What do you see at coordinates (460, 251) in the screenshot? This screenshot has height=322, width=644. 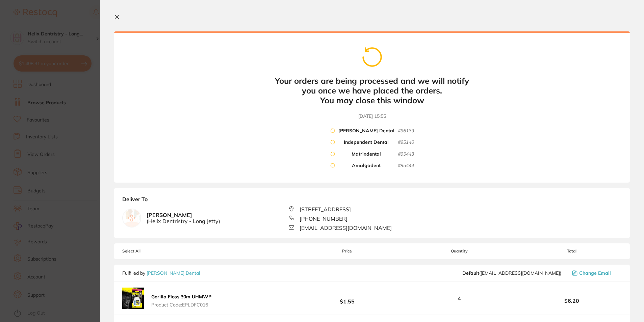 I see `span: Quantity` at bounding box center [460, 251].